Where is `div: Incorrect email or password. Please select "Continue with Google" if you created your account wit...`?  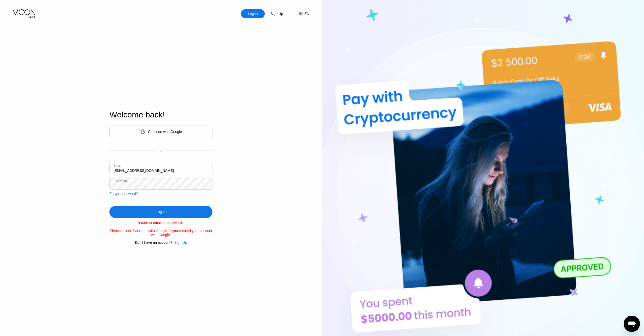 div: Incorrect email or password. Please select "Continue with Google" if you created your account wit... is located at coordinates (161, 229).